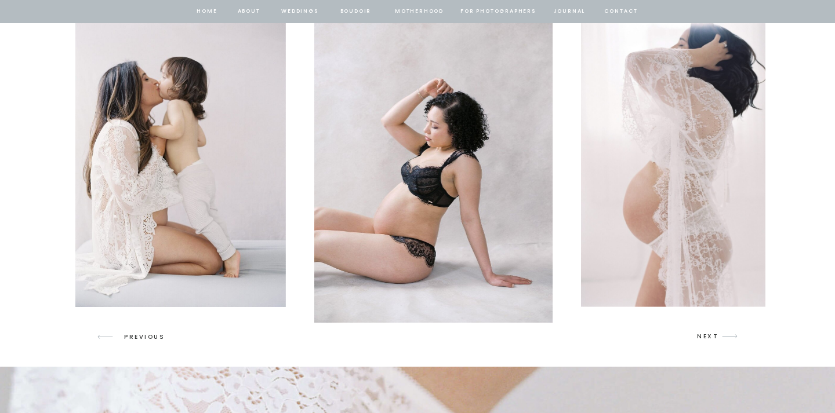  Describe the element at coordinates (419, 12) in the screenshot. I see `a: Motherhood` at that location.